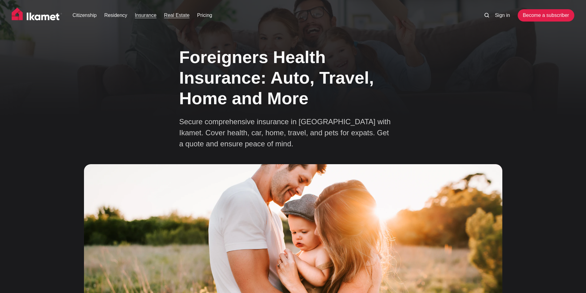  I want to click on a: Insurance, so click(146, 15).